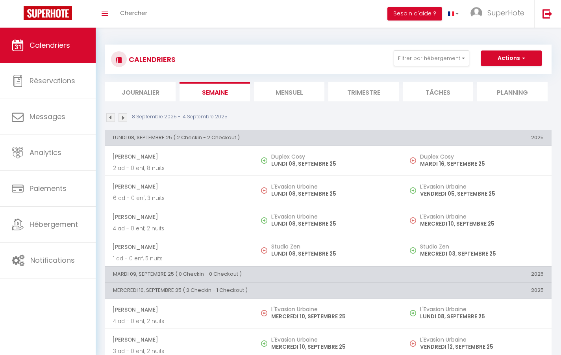 This screenshot has width=561, height=355. What do you see at coordinates (48, 188) in the screenshot?
I see `span: Paiements` at bounding box center [48, 188].